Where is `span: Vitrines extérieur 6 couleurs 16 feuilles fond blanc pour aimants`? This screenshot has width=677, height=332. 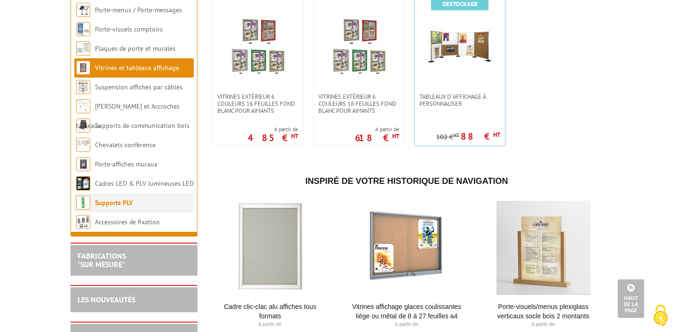
span: Vitrines extérieur 6 couleurs 16 feuilles fond blanc pour aimants is located at coordinates (257, 103).